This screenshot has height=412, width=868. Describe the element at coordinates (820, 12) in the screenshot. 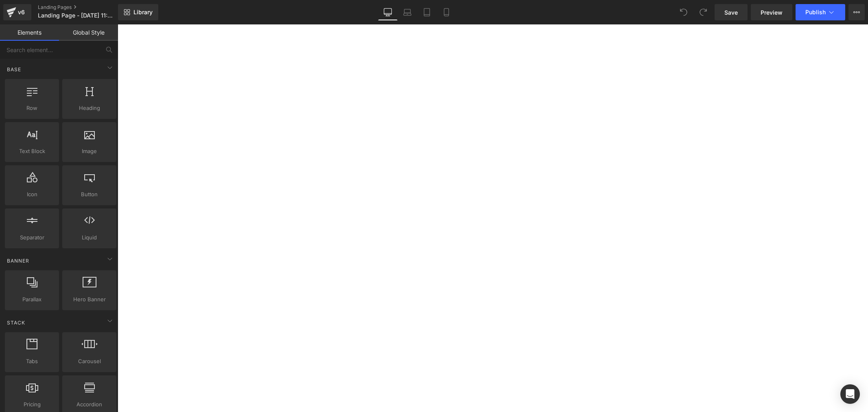

I see `button: Publish` at that location.